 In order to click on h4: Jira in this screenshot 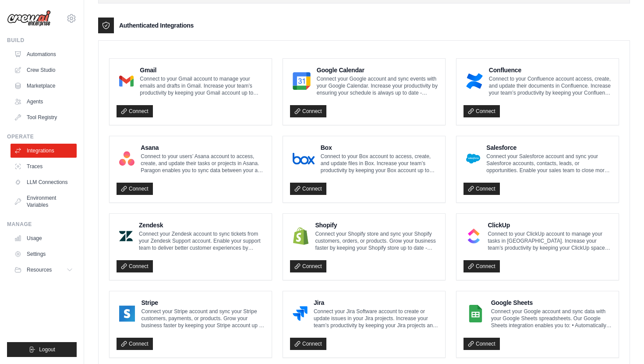, I will do `click(376, 303)`.